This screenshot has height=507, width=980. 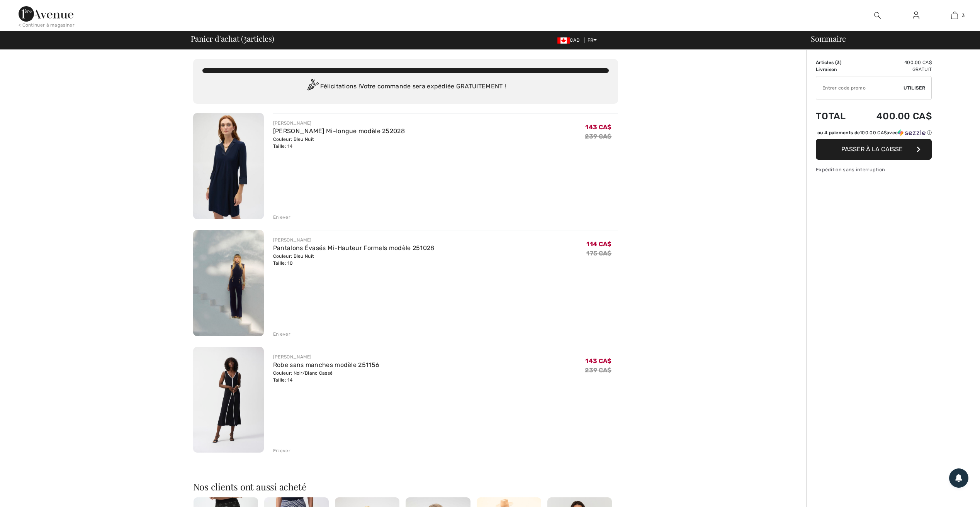 I want to click on div: Couleur: Bleu Nuit Taille: 14, so click(x=339, y=143).